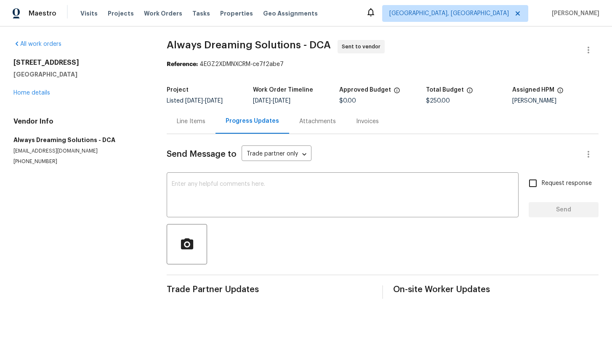 This screenshot has width=612, height=364. Describe the element at coordinates (194, 101) in the screenshot. I see `span: Listed` at that location.